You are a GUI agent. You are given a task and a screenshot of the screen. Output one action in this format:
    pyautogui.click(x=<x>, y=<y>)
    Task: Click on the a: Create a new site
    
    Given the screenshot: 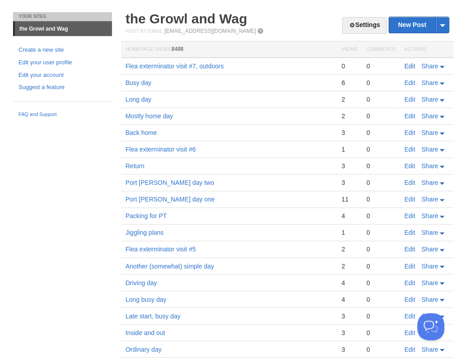 What is the action you would take?
    pyautogui.click(x=62, y=50)
    